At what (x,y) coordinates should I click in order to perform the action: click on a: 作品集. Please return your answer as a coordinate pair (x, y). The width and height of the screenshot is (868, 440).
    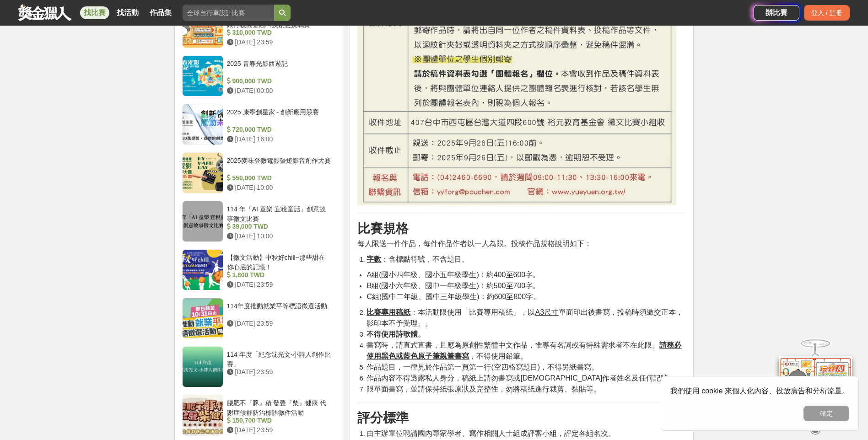
    Looking at the image, I should click on (160, 13).